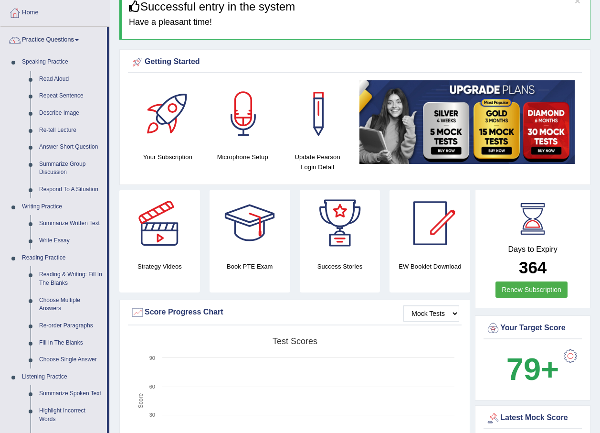 This screenshot has width=600, height=433. What do you see at coordinates (71, 168) in the screenshot?
I see `a: Summarize Group Discussion` at bounding box center [71, 168].